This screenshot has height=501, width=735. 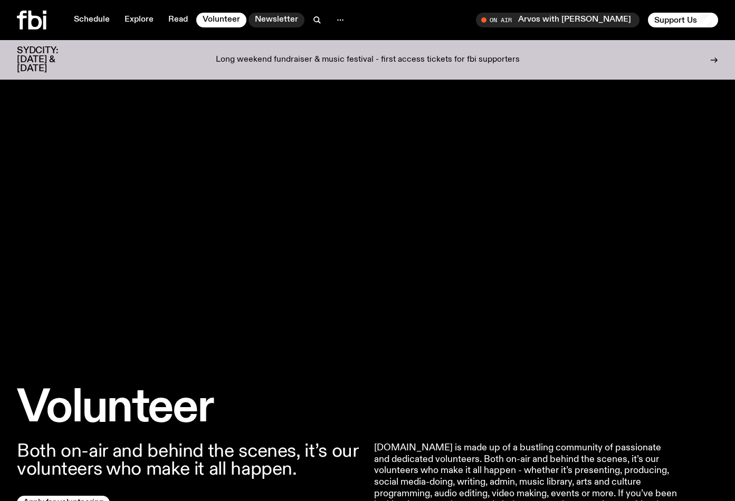 What do you see at coordinates (276, 20) in the screenshot?
I see `a: Newsletter` at bounding box center [276, 20].